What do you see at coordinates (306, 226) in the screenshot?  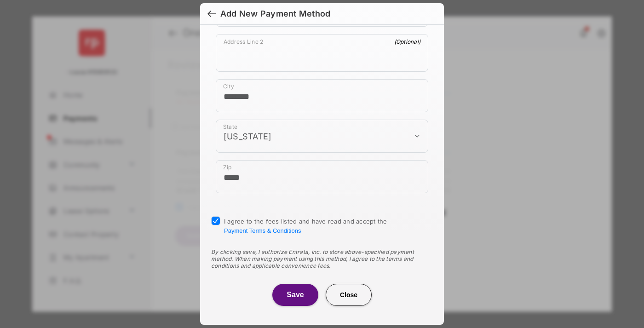 I see `span: I agree to the fees listed and have read and accept the` at bounding box center [306, 226].